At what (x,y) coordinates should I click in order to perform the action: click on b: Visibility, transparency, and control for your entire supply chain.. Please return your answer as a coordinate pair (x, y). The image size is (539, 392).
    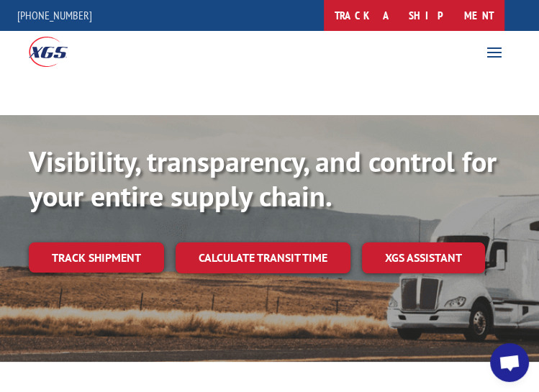
    Looking at the image, I should click on (262, 178).